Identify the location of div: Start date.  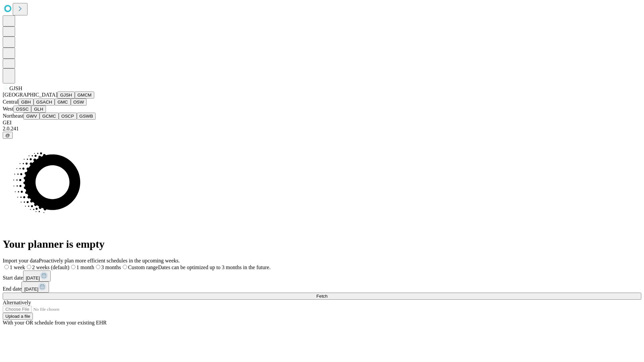
(322, 276).